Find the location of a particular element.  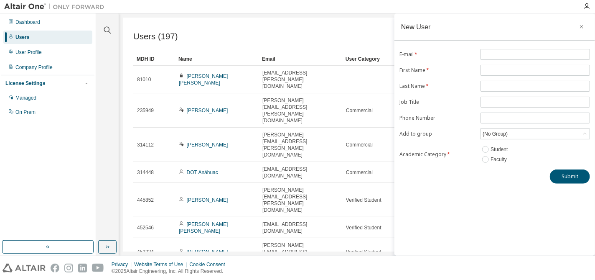

div: Website Terms of Use is located at coordinates (162, 264).